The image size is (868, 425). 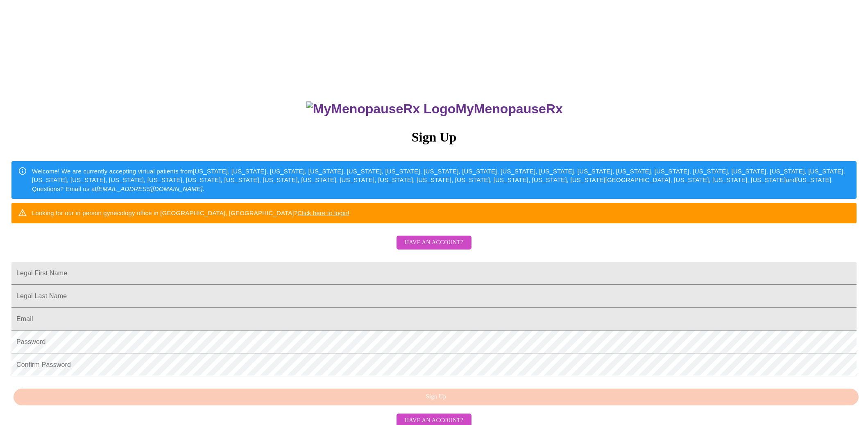 I want to click on span: Have an account?, so click(x=434, y=243).